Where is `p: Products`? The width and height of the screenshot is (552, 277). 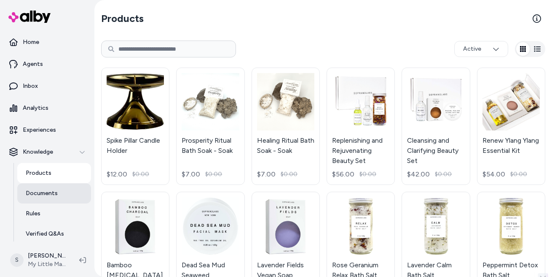 p: Products is located at coordinates (38, 173).